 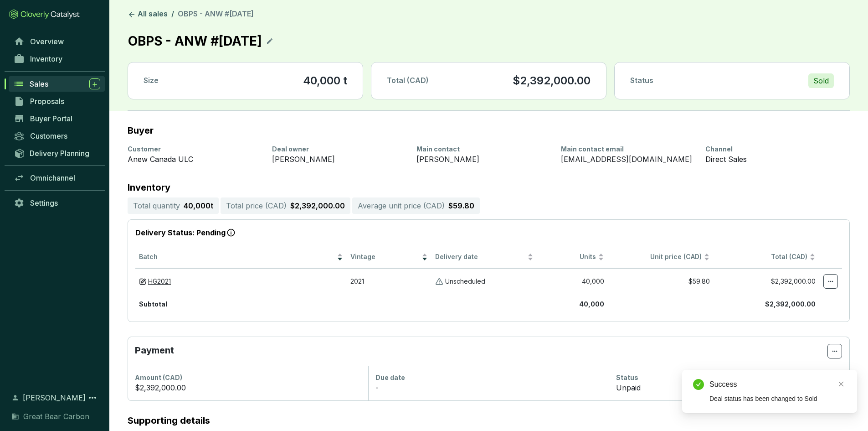 I want to click on th: Delivery date, so click(x=485, y=258).